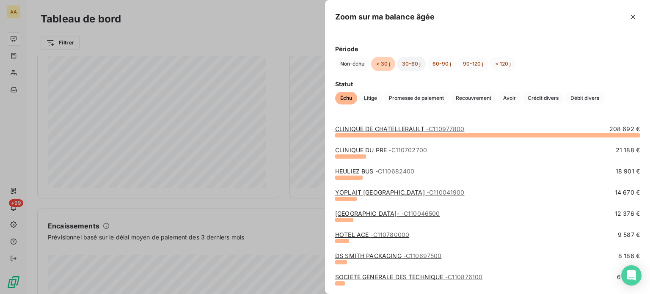  Describe the element at coordinates (370, 98) in the screenshot. I see `span: Litige` at that location.